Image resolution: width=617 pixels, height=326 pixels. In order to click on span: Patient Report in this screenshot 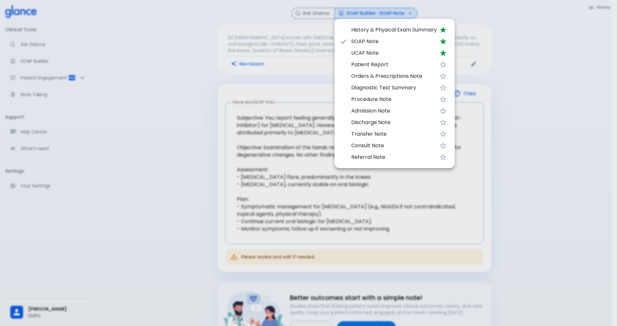, I will do `click(394, 65)`.